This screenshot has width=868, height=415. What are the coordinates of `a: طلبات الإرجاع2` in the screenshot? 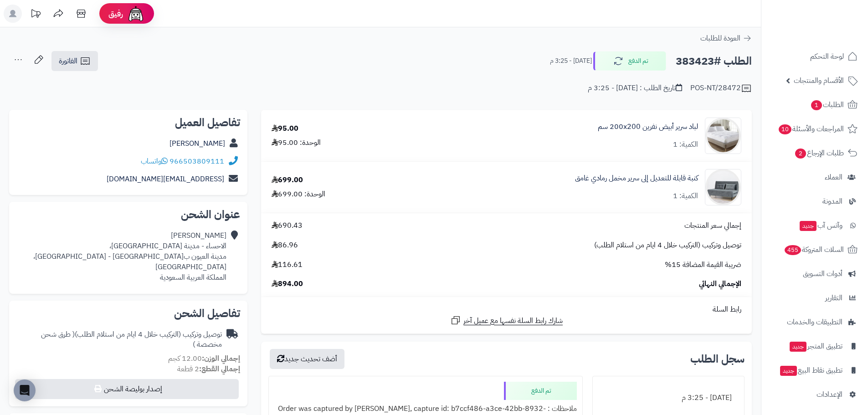 It's located at (815, 153).